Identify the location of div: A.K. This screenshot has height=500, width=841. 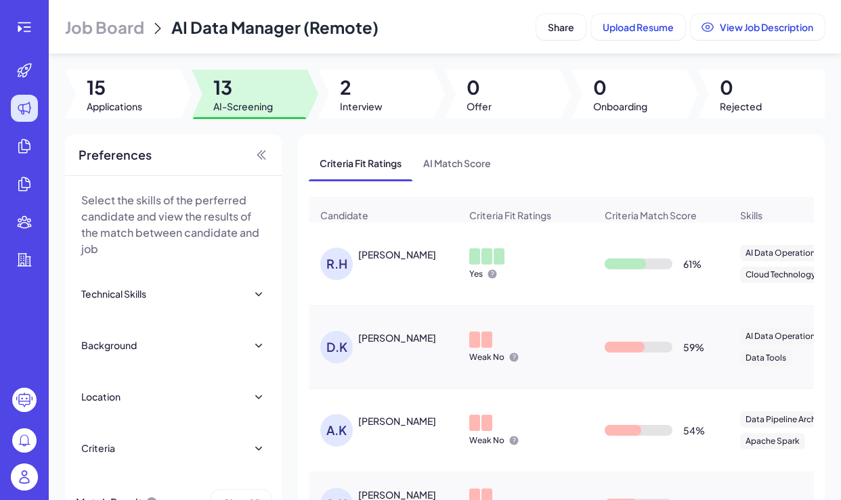
(336, 430).